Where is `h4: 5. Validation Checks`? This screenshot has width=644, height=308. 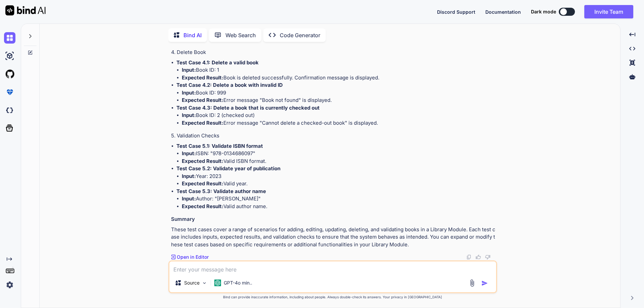
h4: 5. Validation Checks is located at coordinates (334, 136).